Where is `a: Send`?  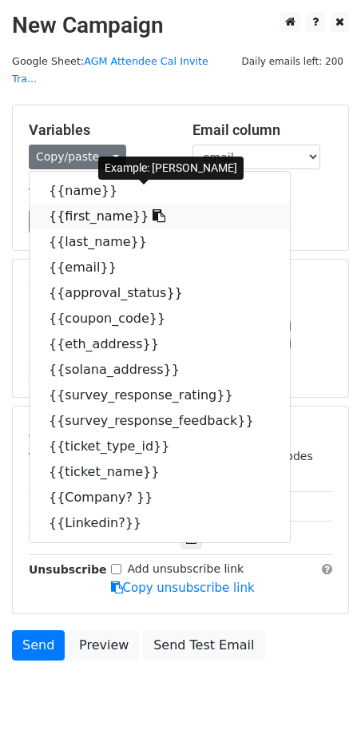 a: Send is located at coordinates (38, 646).